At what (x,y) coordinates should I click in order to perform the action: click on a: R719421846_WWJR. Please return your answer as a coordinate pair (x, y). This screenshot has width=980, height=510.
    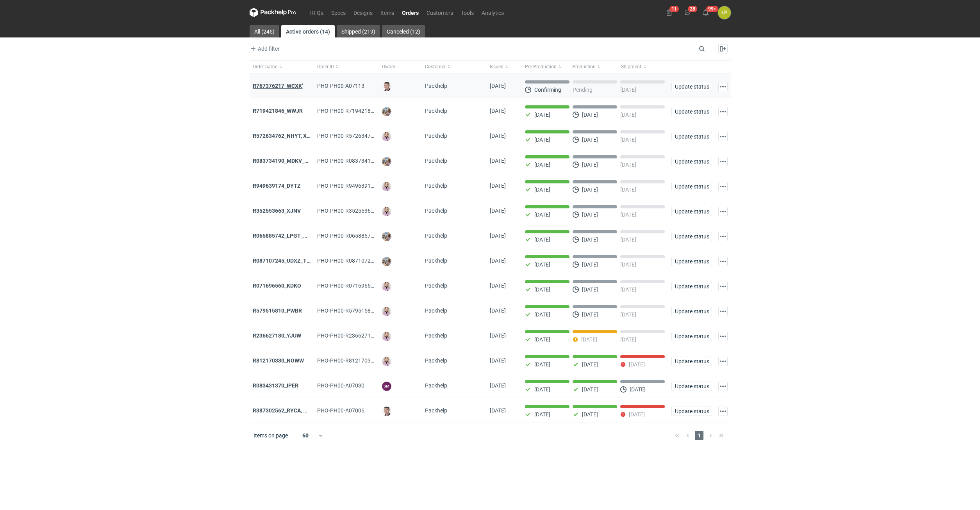
    Looking at the image, I should click on (278, 111).